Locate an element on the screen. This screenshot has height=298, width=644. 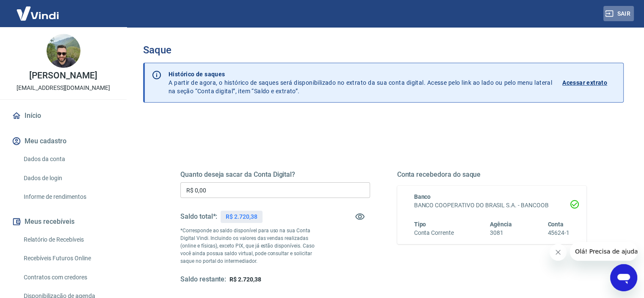
p: Acessar extrato is located at coordinates (585, 83).